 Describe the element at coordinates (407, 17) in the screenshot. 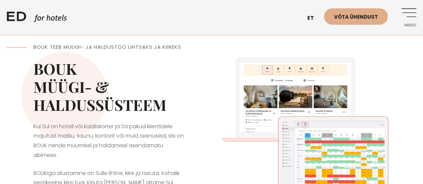

I see `a: Menüü` at that location.